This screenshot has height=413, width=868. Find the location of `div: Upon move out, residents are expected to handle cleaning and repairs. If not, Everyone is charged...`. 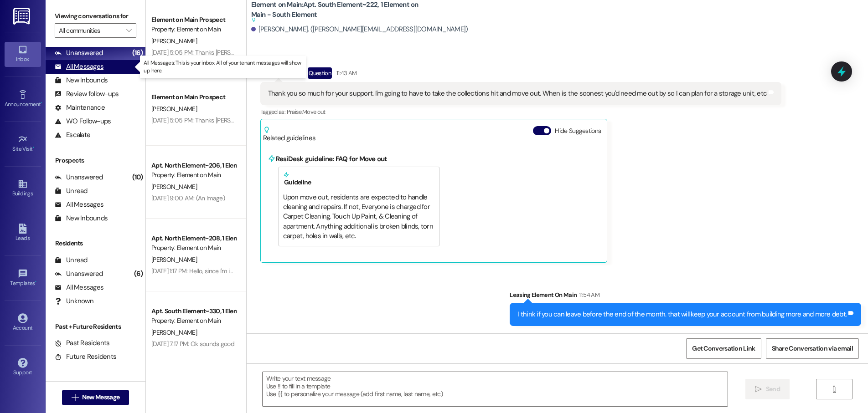

div: Upon move out, residents are expected to handle cleaning and repairs. If not, Everyone is charged... is located at coordinates (359, 217).